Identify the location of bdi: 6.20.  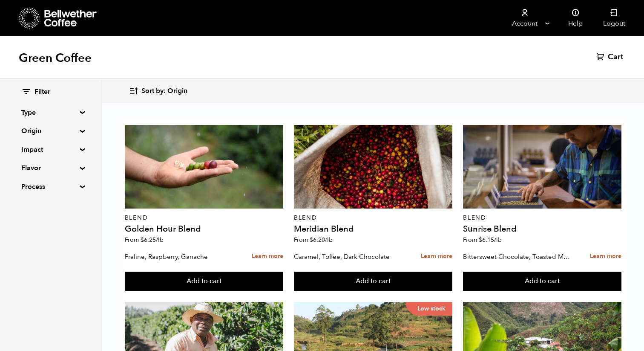
(321, 240).